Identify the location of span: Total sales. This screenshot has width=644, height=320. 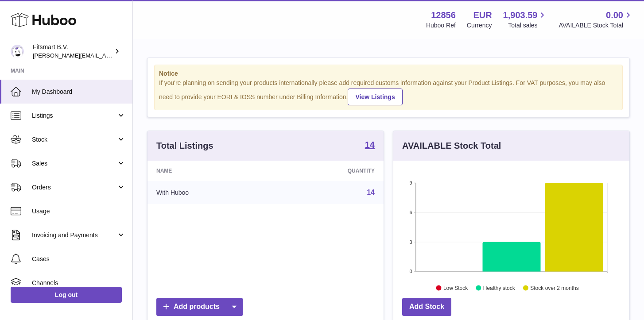
(527, 25).